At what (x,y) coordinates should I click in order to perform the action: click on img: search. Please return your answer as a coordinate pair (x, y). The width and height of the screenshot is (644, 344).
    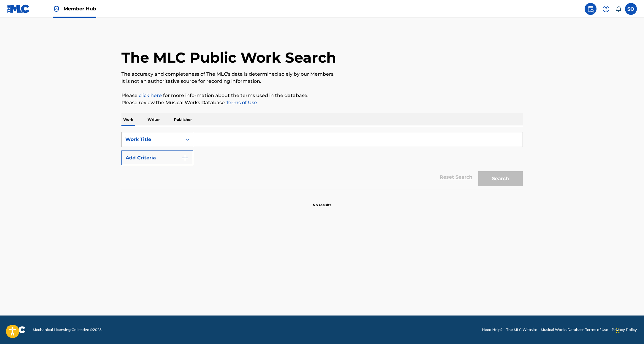
    Looking at the image, I should click on (590, 9).